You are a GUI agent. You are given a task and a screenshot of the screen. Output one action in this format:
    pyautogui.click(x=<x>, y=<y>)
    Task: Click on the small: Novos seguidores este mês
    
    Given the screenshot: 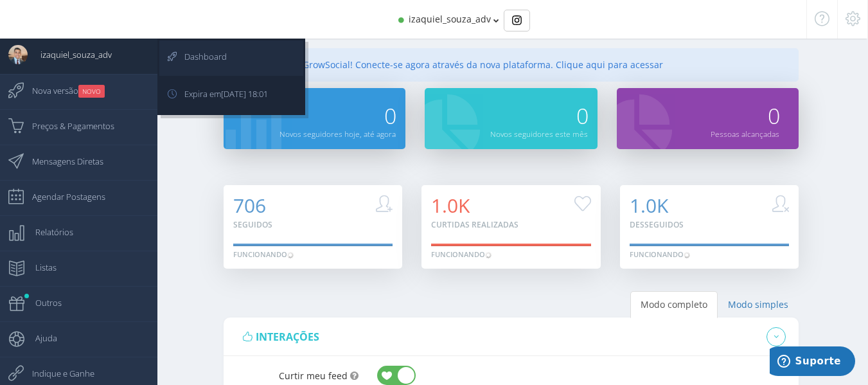 What is the action you would take?
    pyautogui.click(x=539, y=134)
    